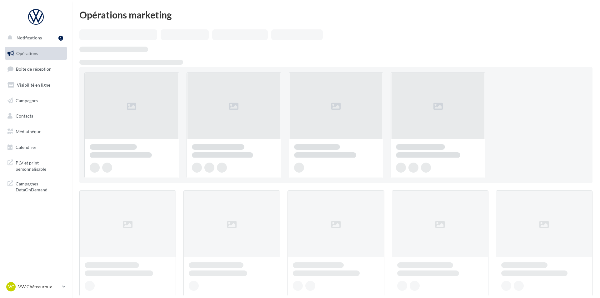 Image resolution: width=600 pixels, height=298 pixels. What do you see at coordinates (36, 165) in the screenshot?
I see `a: PLV et print personnalisable` at bounding box center [36, 165].